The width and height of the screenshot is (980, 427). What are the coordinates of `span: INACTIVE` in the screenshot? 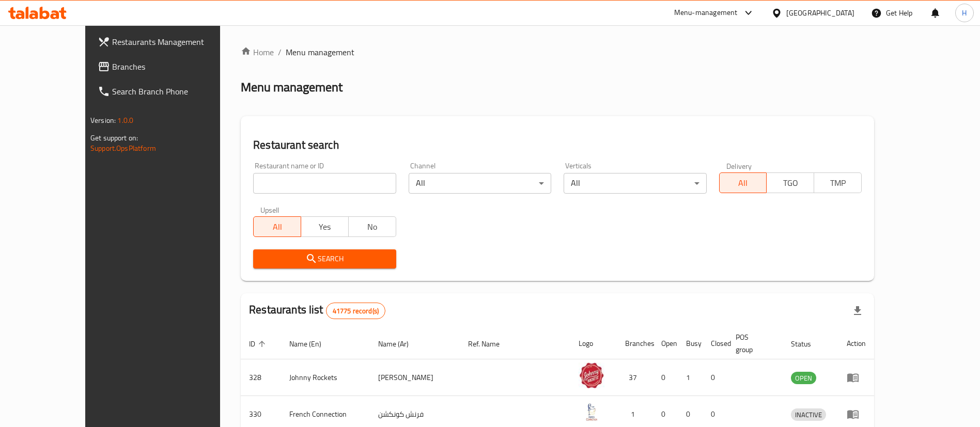 It's located at (809, 415).